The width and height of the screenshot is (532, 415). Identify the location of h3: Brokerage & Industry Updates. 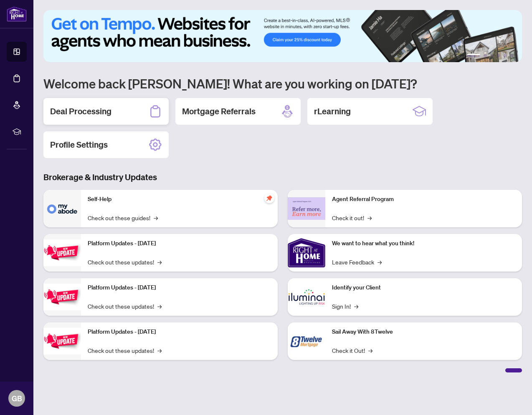
(283, 177).